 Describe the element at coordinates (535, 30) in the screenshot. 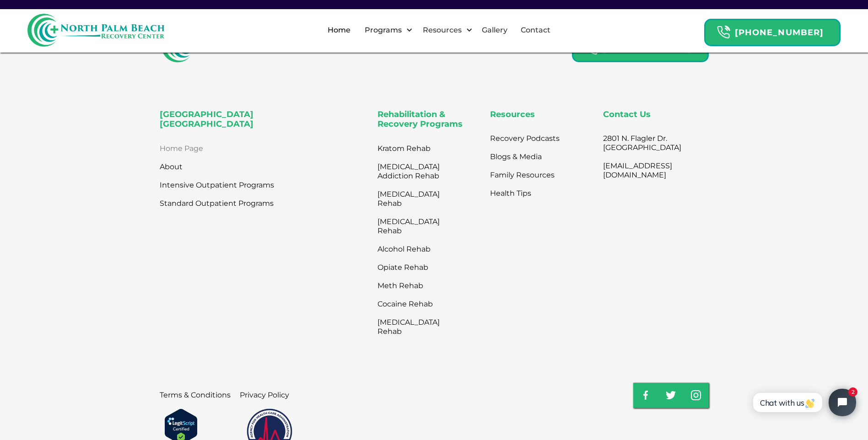

I see `a: Contact` at that location.